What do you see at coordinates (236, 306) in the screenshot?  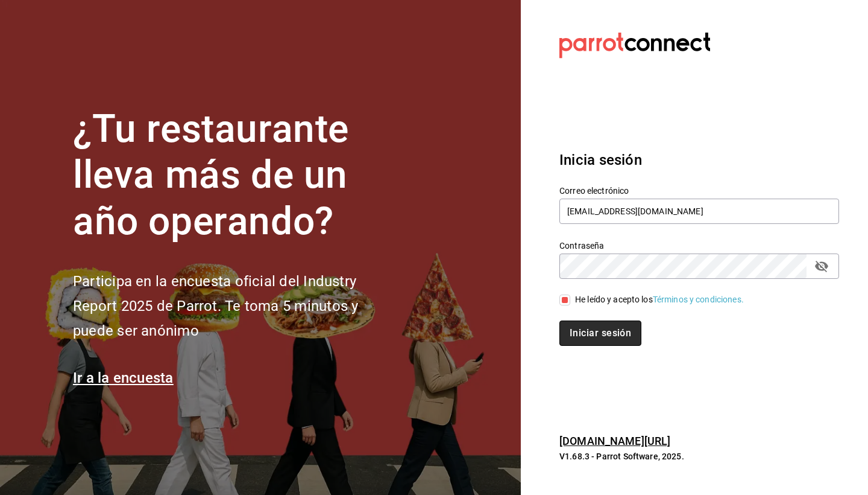 I see `h2: Participa en la encuesta oficial del Industry Report 2025 de Parrot. Te toma 5 minutos y puede se...` at bounding box center [236, 306].